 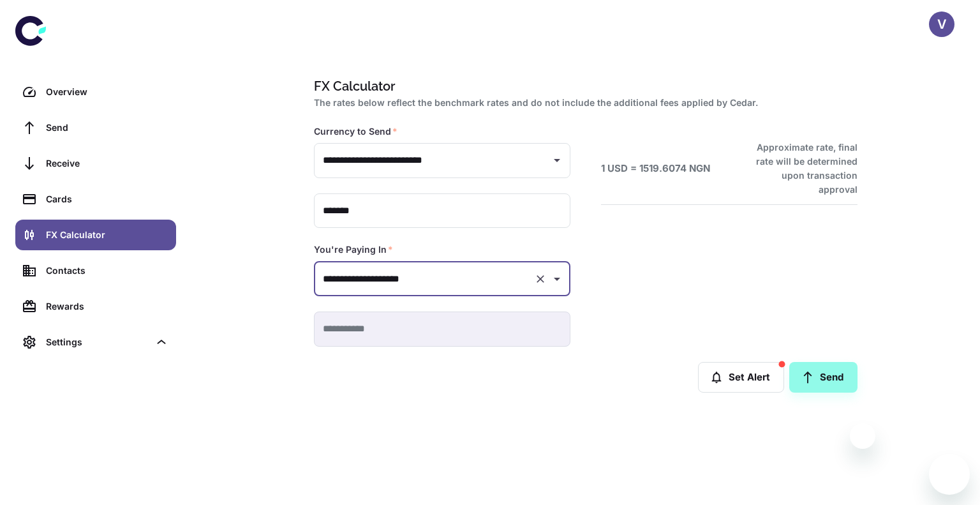 I want to click on div: Contacts, so click(x=108, y=271).